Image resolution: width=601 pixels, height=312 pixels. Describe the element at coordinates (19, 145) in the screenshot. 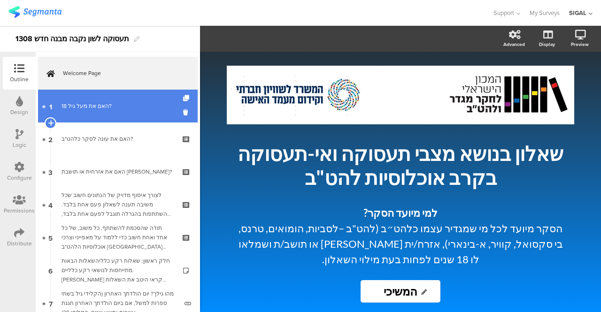

I see `div: Logic` at that location.